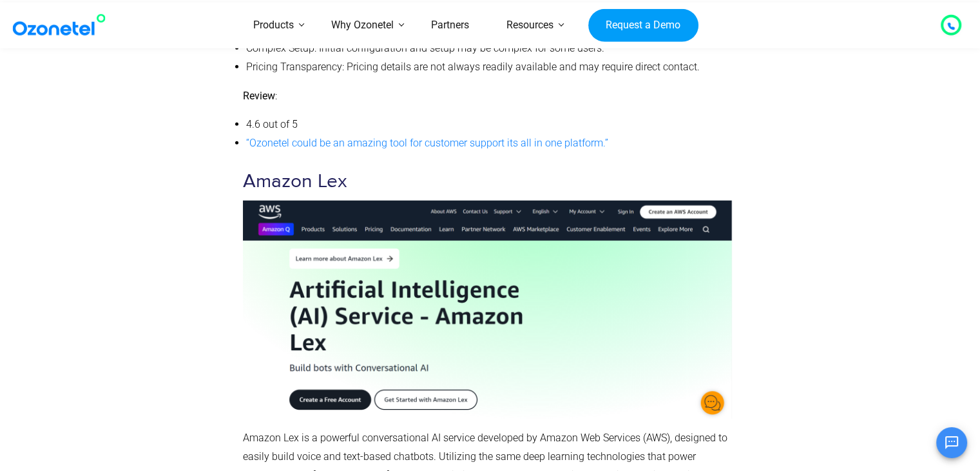 The image size is (980, 471). I want to click on a: Request a Demo, so click(643, 25).